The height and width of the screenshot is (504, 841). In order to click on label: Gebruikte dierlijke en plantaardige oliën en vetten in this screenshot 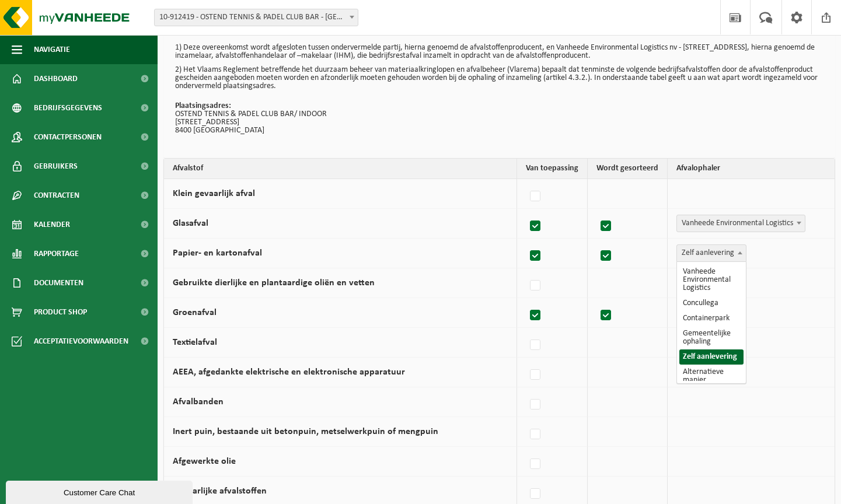, I will do `click(274, 283)`.